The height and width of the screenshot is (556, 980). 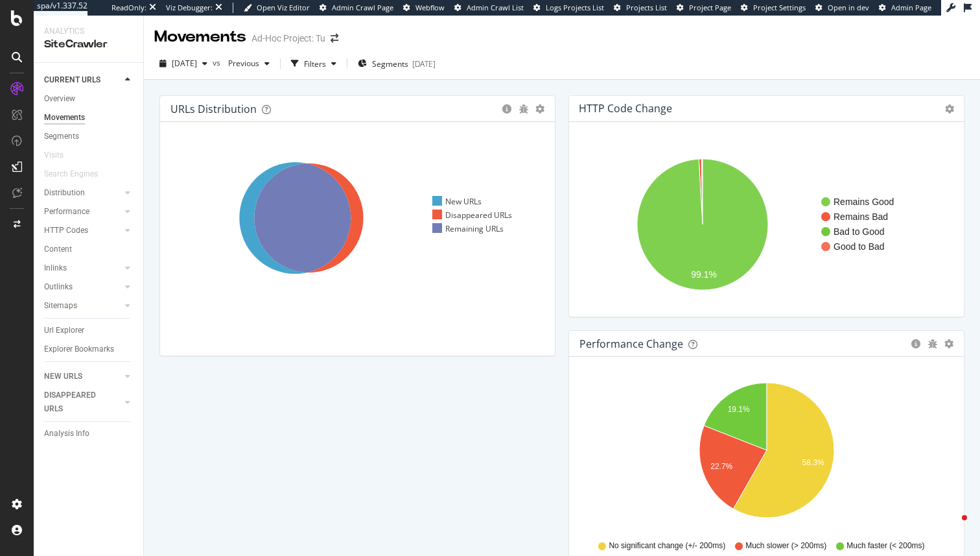 What do you see at coordinates (70, 174) in the screenshot?
I see `div: Search Engines` at bounding box center [70, 174].